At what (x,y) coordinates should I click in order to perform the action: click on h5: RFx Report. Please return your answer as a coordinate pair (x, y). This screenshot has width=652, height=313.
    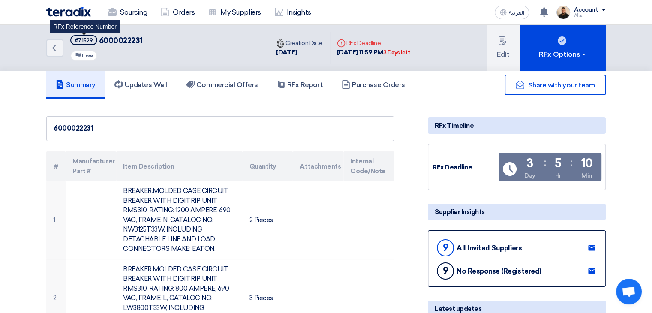
    Looking at the image, I should click on (300, 85).